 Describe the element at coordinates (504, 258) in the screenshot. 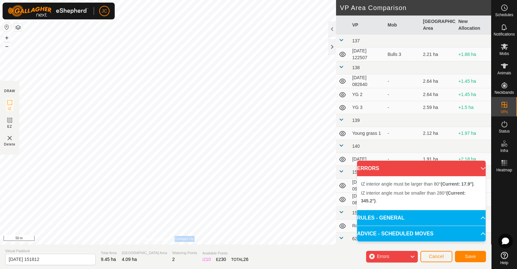

I see `a: Help` at that location.